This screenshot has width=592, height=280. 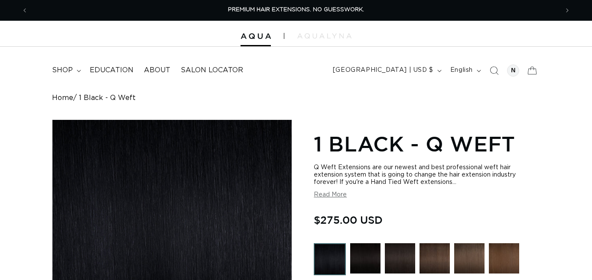 I want to click on span: English, so click(x=462, y=70).